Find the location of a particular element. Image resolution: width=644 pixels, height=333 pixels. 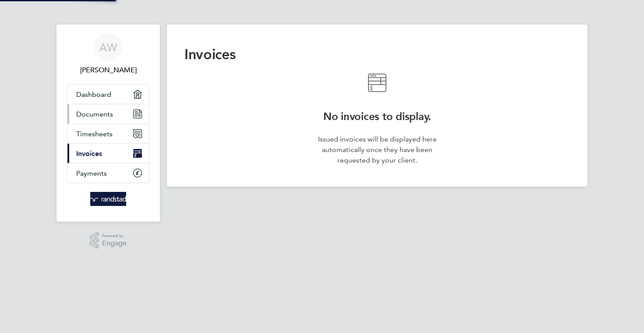

span: Andrew Warren is located at coordinates (108, 70).